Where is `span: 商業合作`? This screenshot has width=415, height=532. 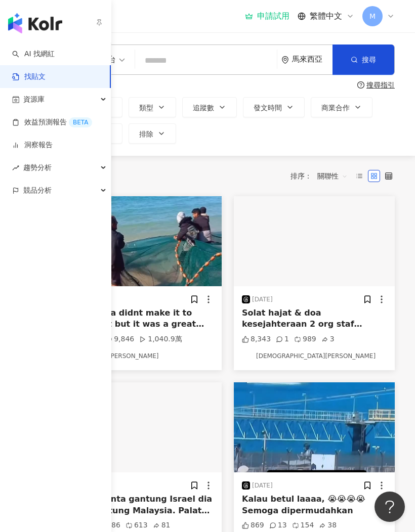
span: 商業合作 is located at coordinates (335, 107).